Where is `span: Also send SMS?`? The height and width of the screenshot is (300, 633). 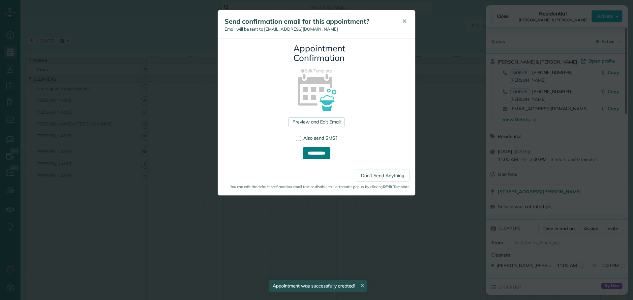
span: Also send SMS? is located at coordinates (320, 138).